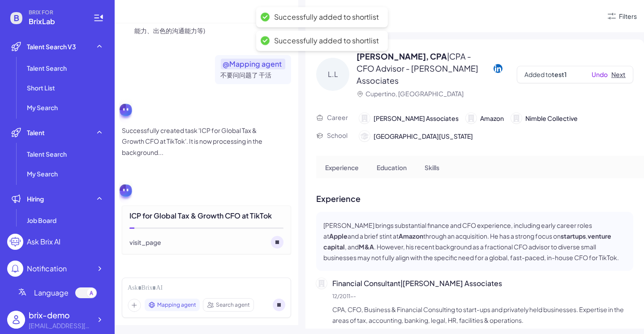 This screenshot has height=334, width=644. I want to click on strong: M&A, so click(366, 247).